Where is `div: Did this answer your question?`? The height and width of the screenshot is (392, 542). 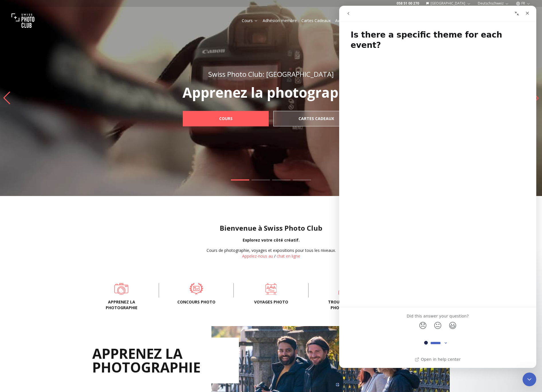
div: Did this answer your question? is located at coordinates (98, 311).